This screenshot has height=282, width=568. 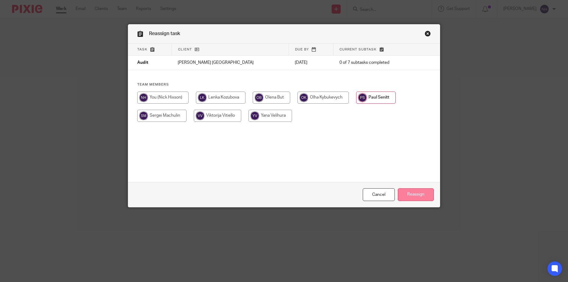 What do you see at coordinates (185, 49) in the screenshot?
I see `span: Client` at bounding box center [185, 49].